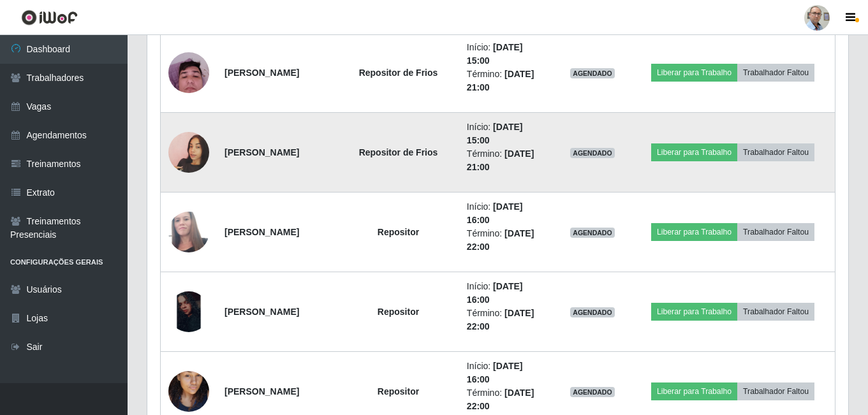 This screenshot has height=415, width=868. Describe the element at coordinates (189, 232) in the screenshot. I see `img: 1709163979582.jpeg` at that location.